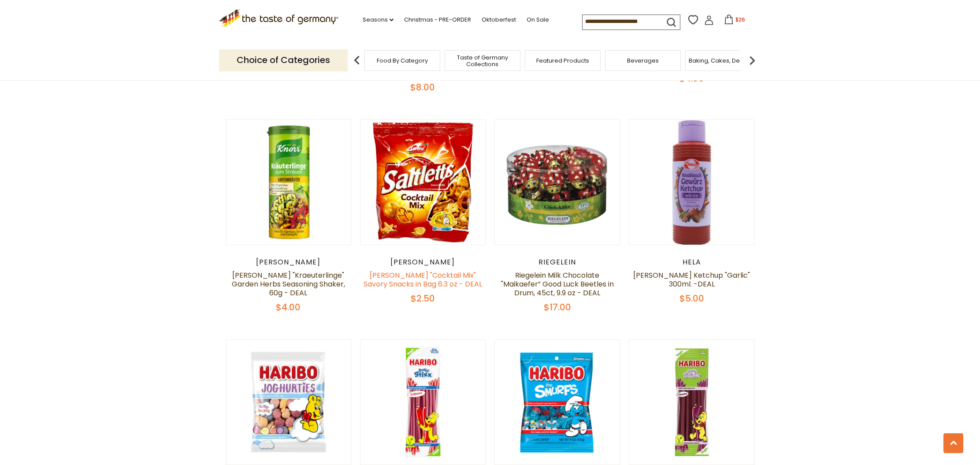 This screenshot has height=465, width=980. Describe the element at coordinates (482, 61) in the screenshot. I see `a: Taste of Germany Collections` at that location.